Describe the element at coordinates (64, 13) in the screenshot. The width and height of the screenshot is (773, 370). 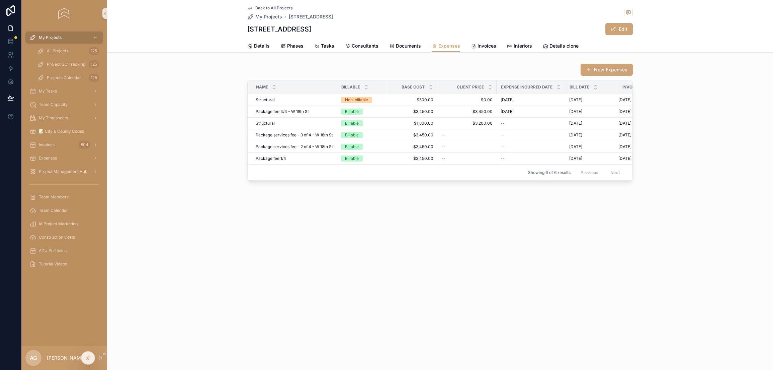
I see `img: App logo` at that location.